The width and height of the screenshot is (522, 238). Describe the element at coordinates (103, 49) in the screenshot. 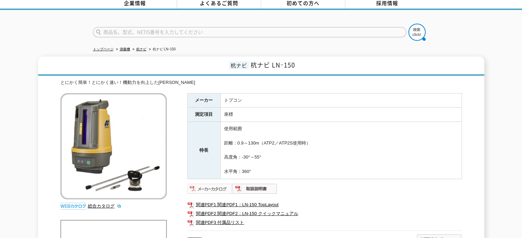

I see `a: トップページ` at that location.